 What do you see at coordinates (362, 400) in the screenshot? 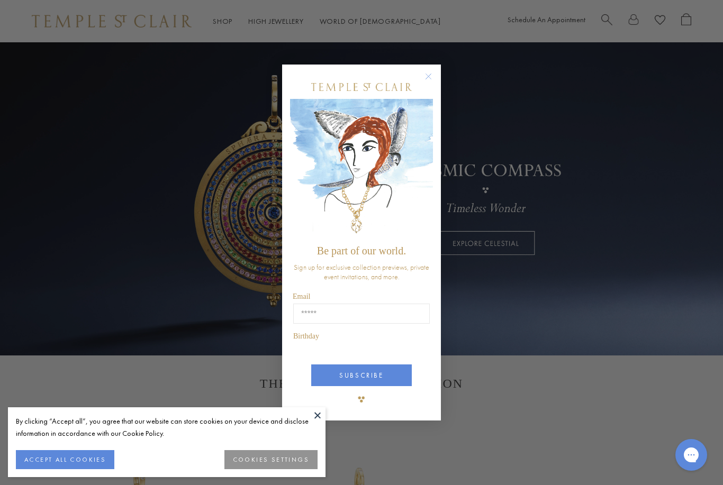
I see `img: TSC` at bounding box center [362, 400].